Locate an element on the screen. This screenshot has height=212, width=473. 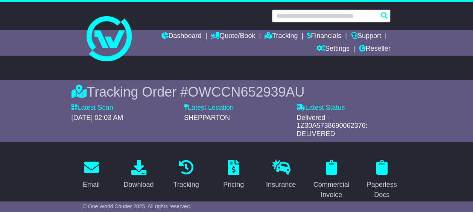
a: Email is located at coordinates (91, 175).